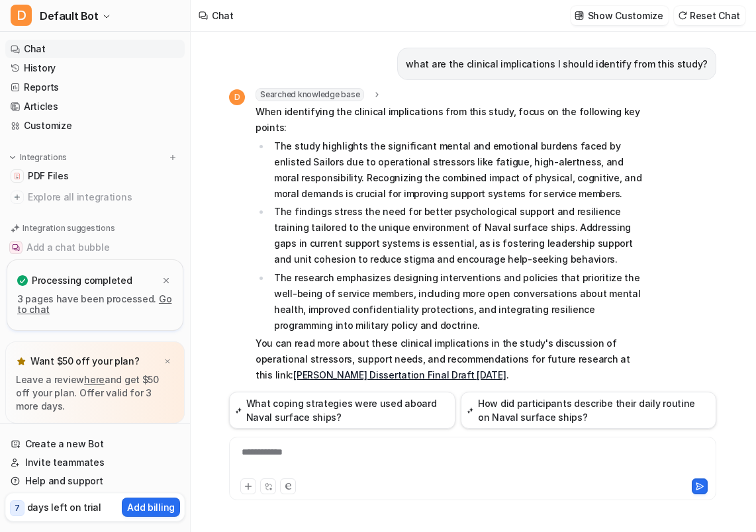  Describe the element at coordinates (13, 158) in the screenshot. I see `img: expand menu` at that location.